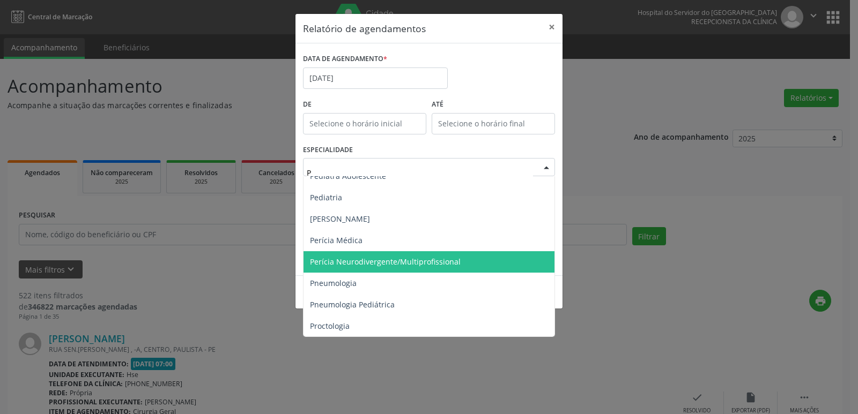  I want to click on input: Seleciona uma especialidade, so click(420, 173).